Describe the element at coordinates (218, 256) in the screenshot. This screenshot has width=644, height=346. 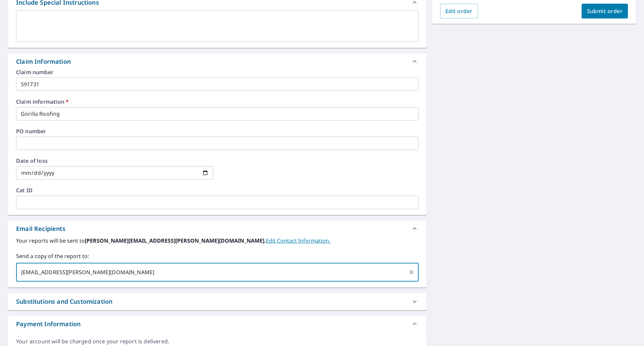
I see `label: Send a copy of the report to:` at that location.